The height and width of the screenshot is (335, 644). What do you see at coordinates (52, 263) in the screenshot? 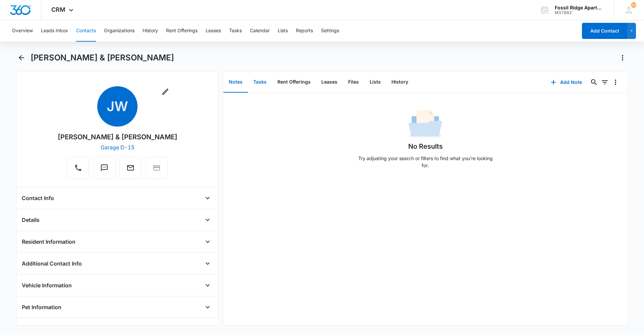
I see `h4: Additional Contact Info` at bounding box center [52, 263].